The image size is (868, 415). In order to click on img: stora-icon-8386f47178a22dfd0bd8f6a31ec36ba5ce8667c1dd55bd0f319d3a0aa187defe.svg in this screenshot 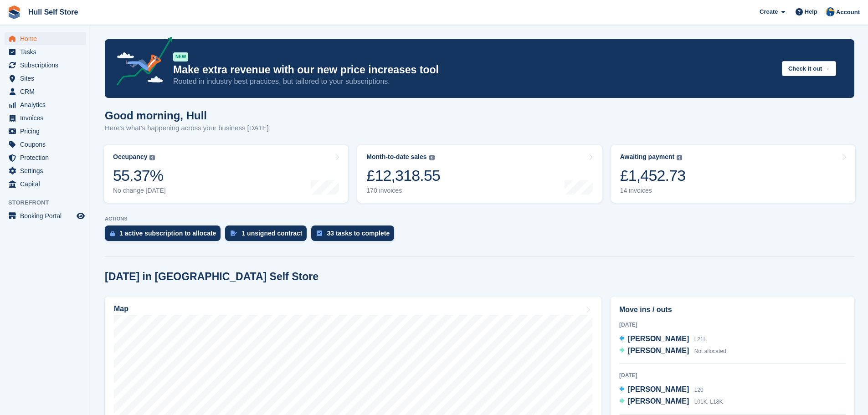, I will do `click(14, 12)`.